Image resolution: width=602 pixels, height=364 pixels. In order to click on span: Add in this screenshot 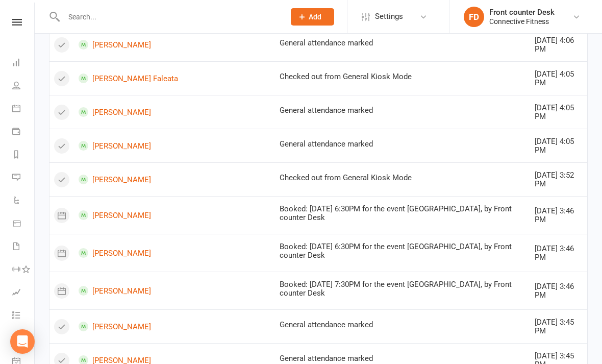, I will do `click(315, 17)`.